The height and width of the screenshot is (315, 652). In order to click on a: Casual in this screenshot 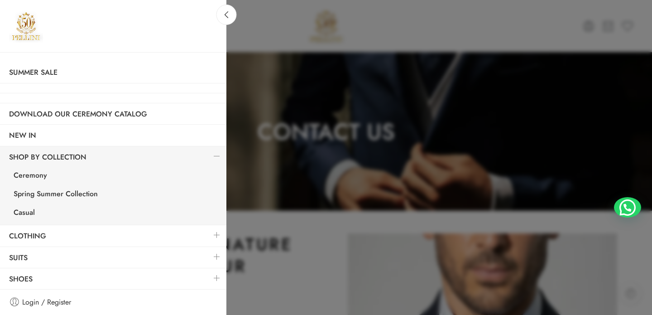, I will do `click(115, 213)`.